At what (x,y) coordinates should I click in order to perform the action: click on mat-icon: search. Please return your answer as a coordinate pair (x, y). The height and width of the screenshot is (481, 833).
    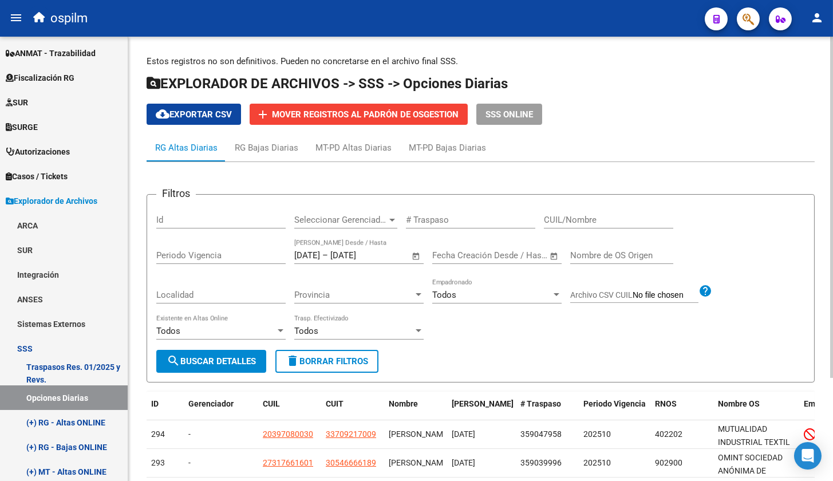
    Looking at the image, I should click on (173, 361).